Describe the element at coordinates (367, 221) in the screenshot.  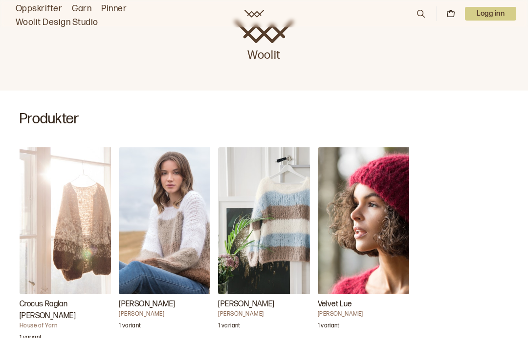
I see `img: Ane Kydland ThomassenVelvet Lue` at that location.